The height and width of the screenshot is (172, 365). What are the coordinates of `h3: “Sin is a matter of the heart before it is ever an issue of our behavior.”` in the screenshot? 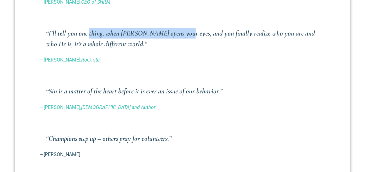 It's located at (186, 91).